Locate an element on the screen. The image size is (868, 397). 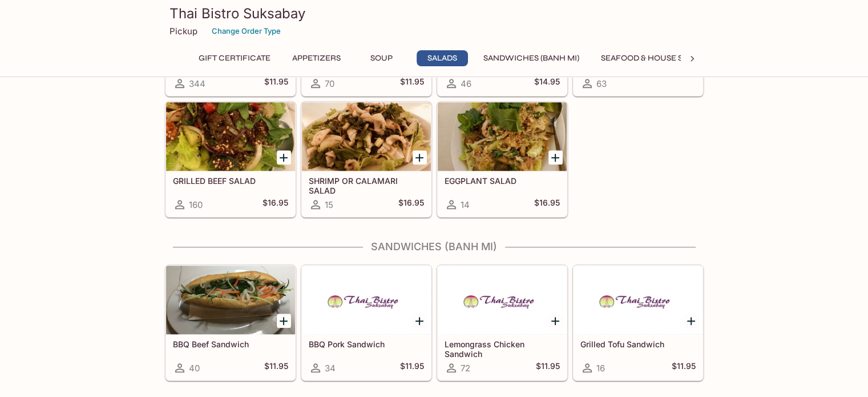
button: Add BBQ Pork Sandwich is located at coordinates (419, 321).